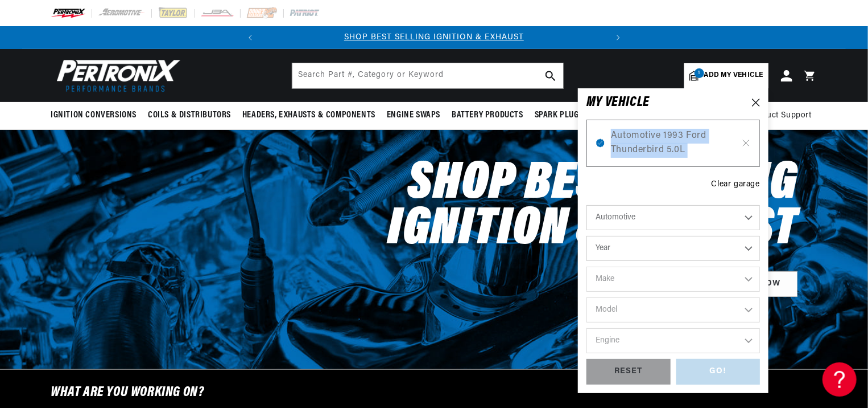 This screenshot has width=868, height=408. Describe the element at coordinates (413, 115) in the screenshot. I see `span: Engine Swaps` at that location.